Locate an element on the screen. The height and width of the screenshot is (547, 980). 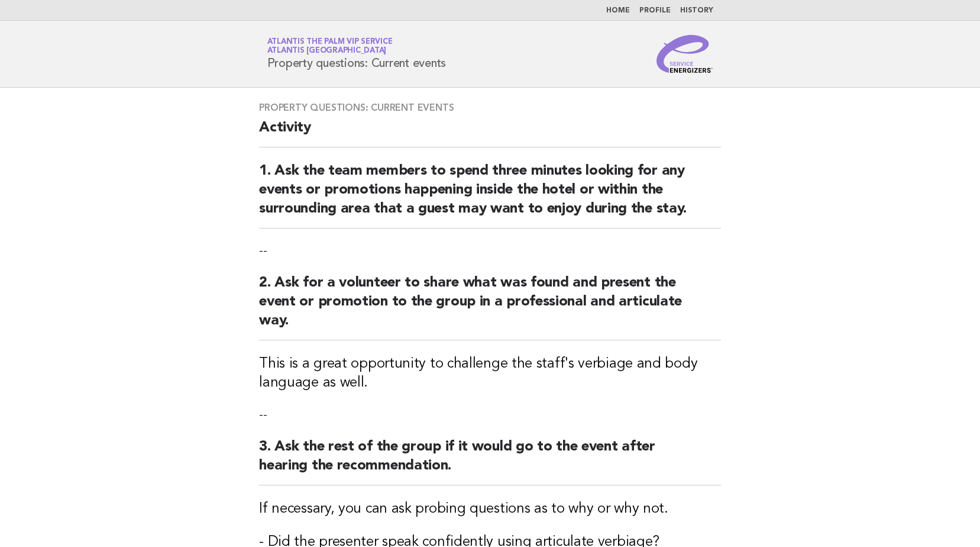
h1: Property questions: Current events is located at coordinates (357, 54).